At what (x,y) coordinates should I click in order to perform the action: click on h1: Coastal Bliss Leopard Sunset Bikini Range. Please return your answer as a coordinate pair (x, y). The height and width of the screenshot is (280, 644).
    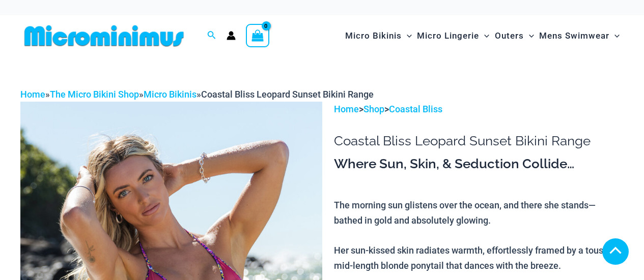
    Looking at the image, I should click on (478, 141).